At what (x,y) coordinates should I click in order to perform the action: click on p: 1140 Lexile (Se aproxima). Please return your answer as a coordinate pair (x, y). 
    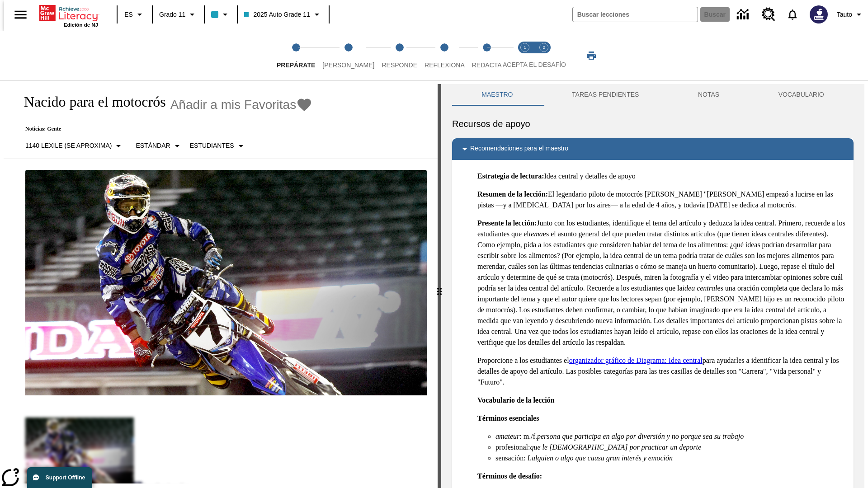
    Looking at the image, I should click on (68, 145).